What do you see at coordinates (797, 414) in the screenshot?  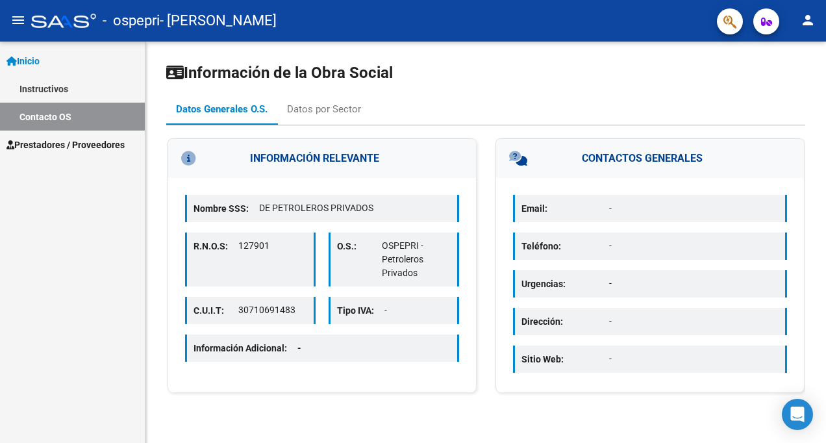 I see `div: Open Intercom Messenger` at bounding box center [797, 414].